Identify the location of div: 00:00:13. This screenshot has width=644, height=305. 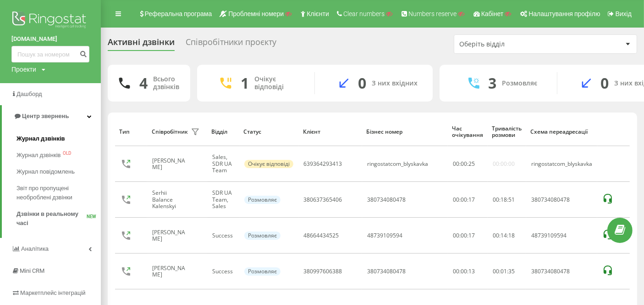
(467, 271).